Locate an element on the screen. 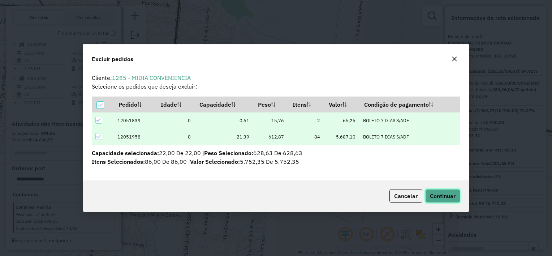  td: 65,25 is located at coordinates (341, 120).